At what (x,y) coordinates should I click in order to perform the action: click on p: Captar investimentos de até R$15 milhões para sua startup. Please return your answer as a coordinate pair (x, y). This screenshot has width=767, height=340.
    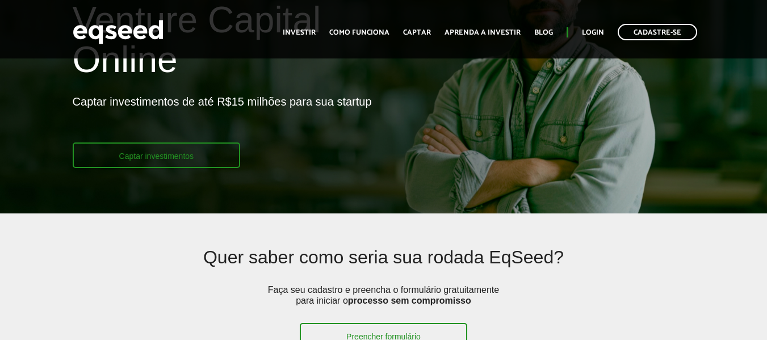
    Looking at the image, I should click on (222, 119).